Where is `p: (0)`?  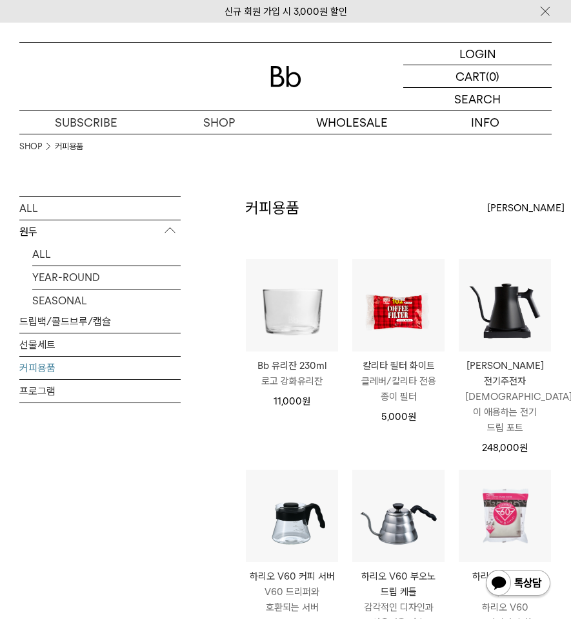
p: (0) is located at coordinates (493, 76).